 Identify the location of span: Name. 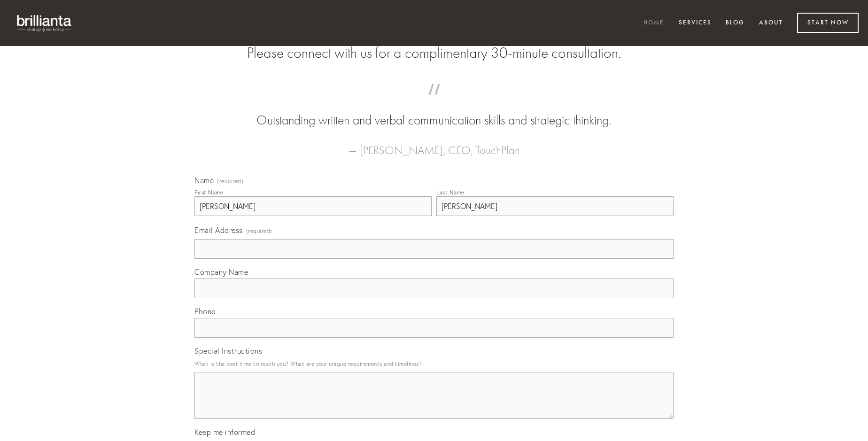
(204, 180).